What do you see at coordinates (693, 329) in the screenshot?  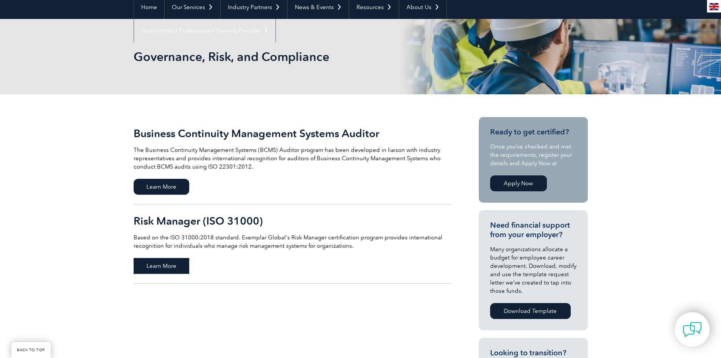 I see `img: contact-chat.png` at bounding box center [693, 329].